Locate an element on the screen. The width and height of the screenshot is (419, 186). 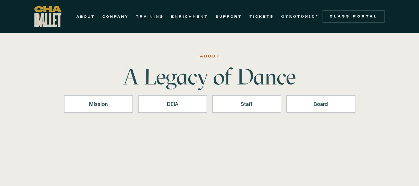
div: ABOUT is located at coordinates (210, 56).